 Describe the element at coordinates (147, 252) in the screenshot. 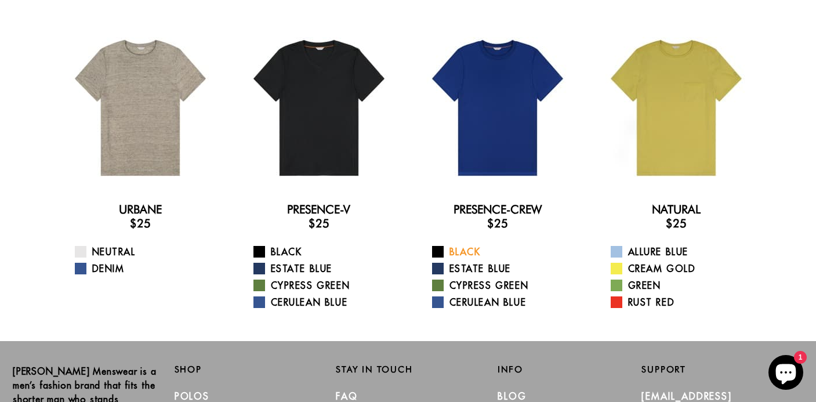

I see `a: Neutral` at that location.